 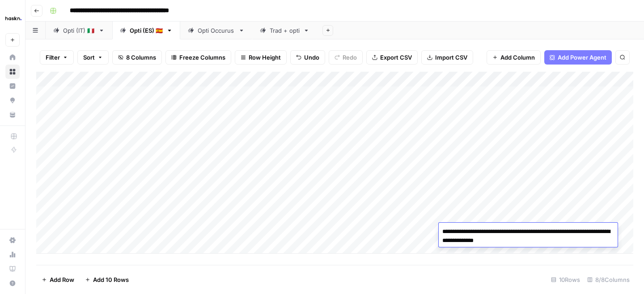 I want to click on span: Import CSV, so click(x=451, y=57).